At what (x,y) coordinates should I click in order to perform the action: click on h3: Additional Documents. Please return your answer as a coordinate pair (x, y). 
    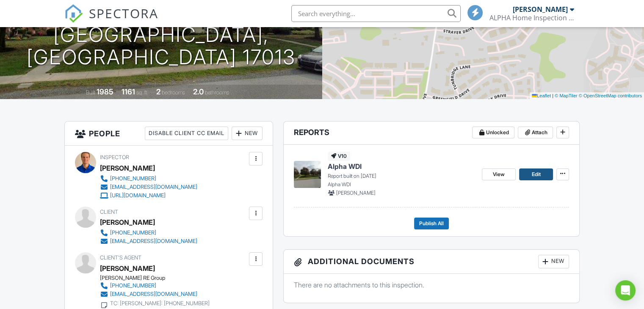
    Looking at the image, I should click on (431, 262).